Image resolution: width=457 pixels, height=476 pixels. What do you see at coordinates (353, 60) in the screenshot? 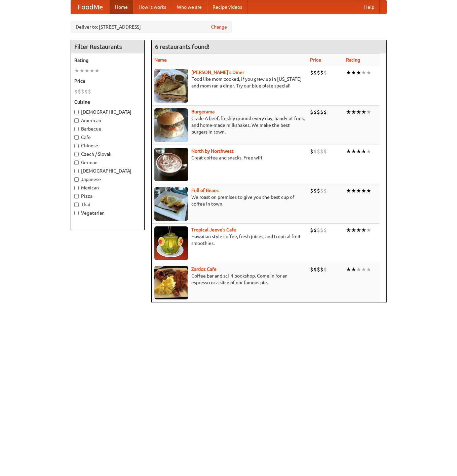
I see `a: Rating` at bounding box center [353, 60].